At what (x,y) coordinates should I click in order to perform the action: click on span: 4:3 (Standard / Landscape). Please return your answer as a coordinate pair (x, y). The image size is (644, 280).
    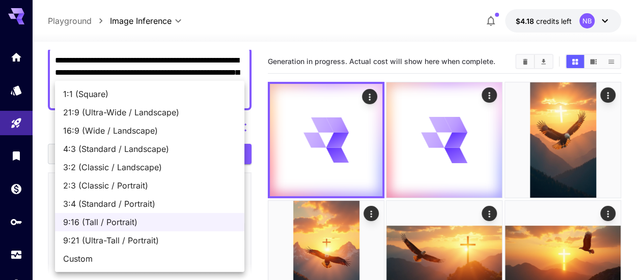
    Looking at the image, I should click on (149, 149).